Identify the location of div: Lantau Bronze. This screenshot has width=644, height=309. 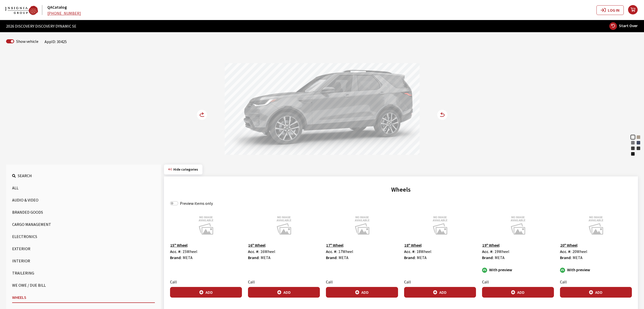
(639, 137).